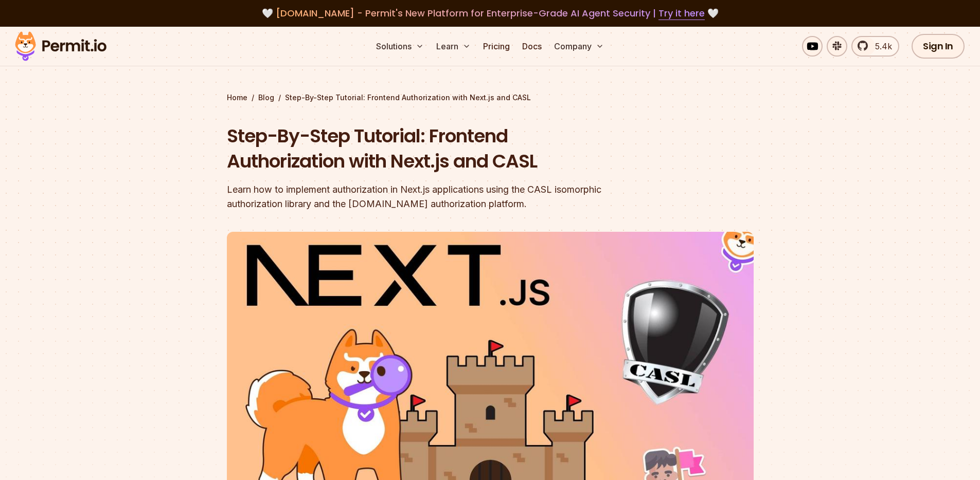 This screenshot has height=480, width=980. Describe the element at coordinates (425, 148) in the screenshot. I see `h1: Step-By-Step Tutorial: Frontend Authorization with Next.js and CASL` at that location.